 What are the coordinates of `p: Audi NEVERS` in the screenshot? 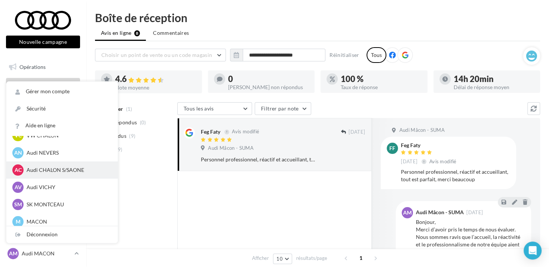 It's located at (68, 153).